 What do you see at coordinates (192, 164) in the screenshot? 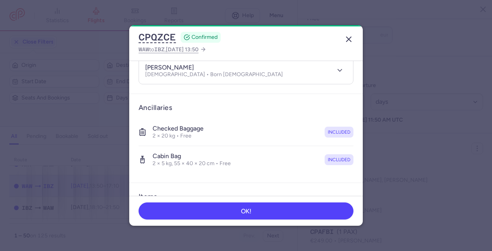
I see `p: 2 × 5 kg, 55 × 40 × 20 cm • Free` at bounding box center [192, 164].